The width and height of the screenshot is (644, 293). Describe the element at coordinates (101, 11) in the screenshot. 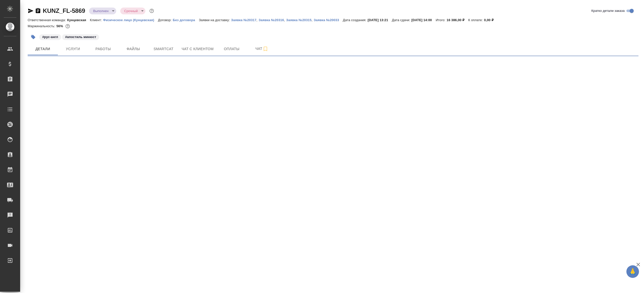

I see `button: Выполнен` at that location.